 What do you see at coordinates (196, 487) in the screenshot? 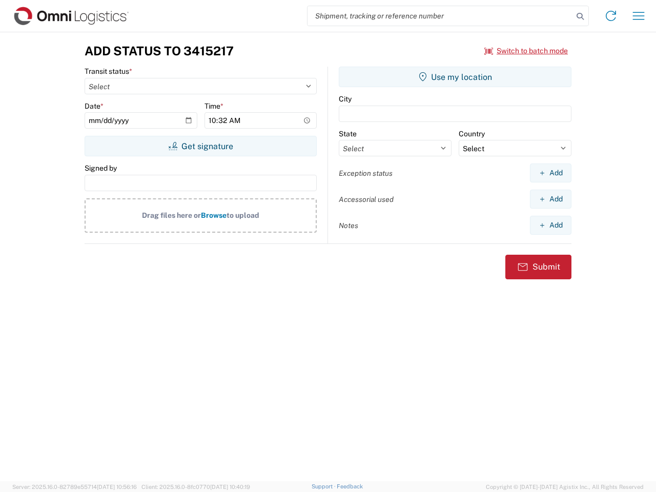
I see `span: Client: 2025.16.0-8fc0770` at bounding box center [196, 487].